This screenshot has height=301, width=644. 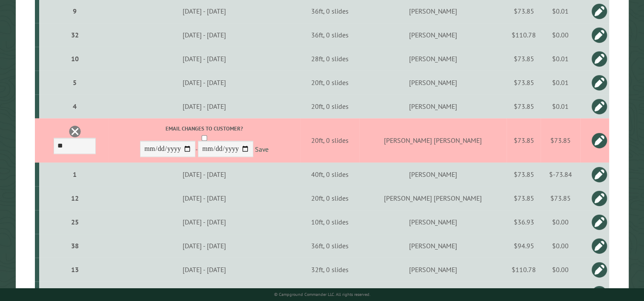 What do you see at coordinates (74, 269) in the screenshot?
I see `div: 13` at bounding box center [74, 269].